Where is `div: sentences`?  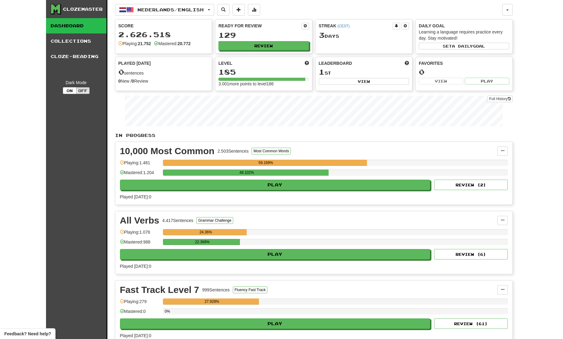 div: sentences is located at coordinates (164, 72).